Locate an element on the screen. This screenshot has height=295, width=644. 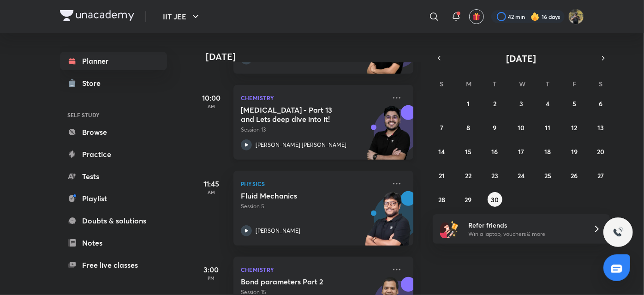
button: September 14, 2025 is located at coordinates (442, 151).